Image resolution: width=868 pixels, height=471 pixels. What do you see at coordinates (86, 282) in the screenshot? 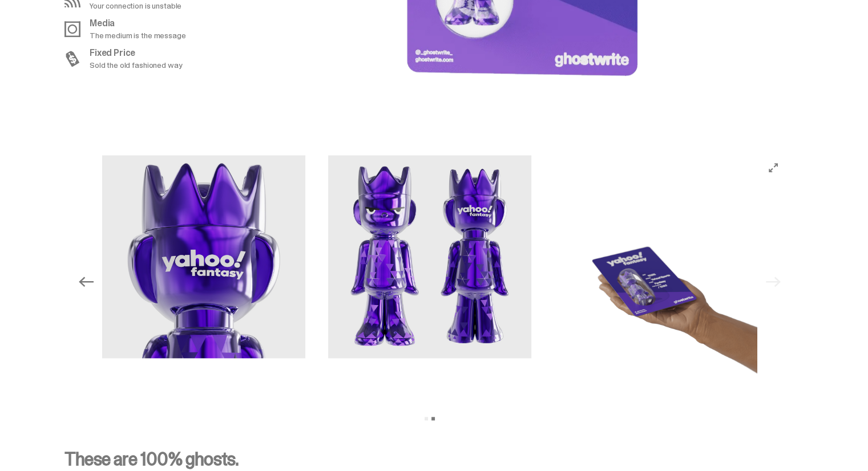
I see `button: Previous` at bounding box center [86, 282].